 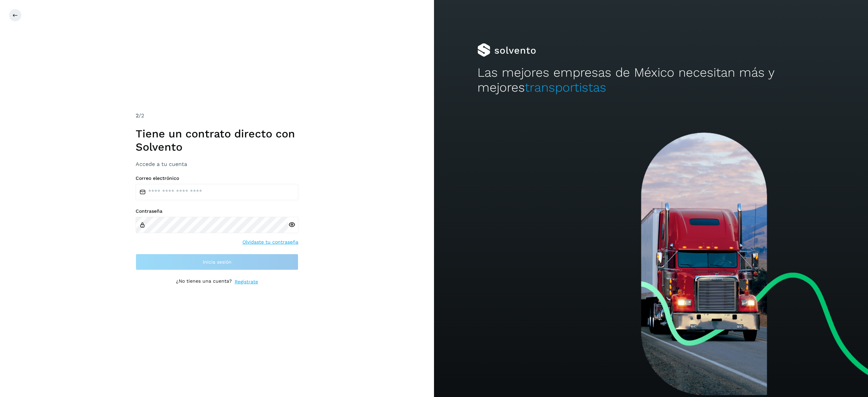 I want to click on p: ¿No tienes una cuenta?, so click(x=204, y=282).